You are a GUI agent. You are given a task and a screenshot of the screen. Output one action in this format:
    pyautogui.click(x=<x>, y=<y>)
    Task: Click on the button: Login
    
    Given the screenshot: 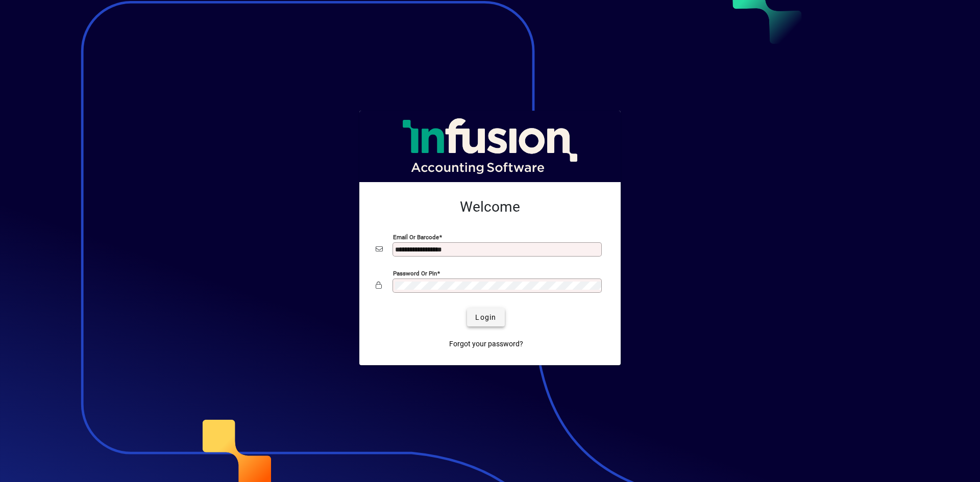 What is the action you would take?
    pyautogui.click(x=486, y=317)
    